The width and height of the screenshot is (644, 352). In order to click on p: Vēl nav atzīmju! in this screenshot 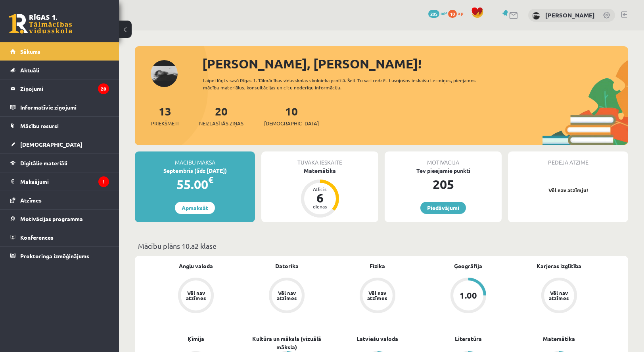, I will do `click(568, 191)`.